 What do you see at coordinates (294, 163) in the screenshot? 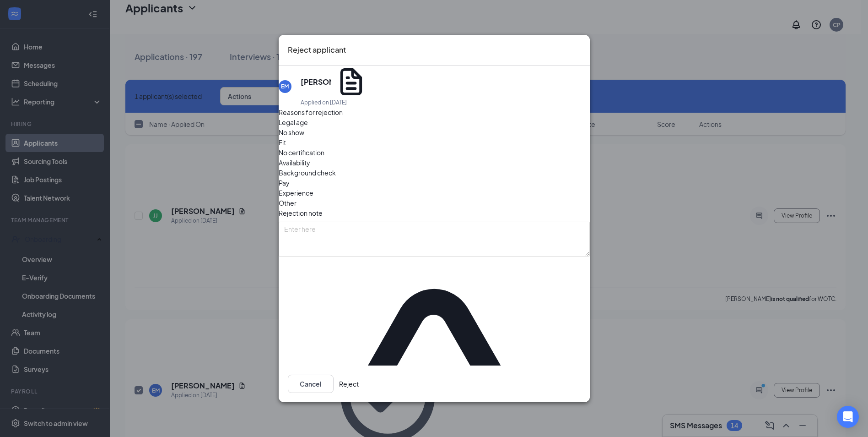
I see `span: Availability` at bounding box center [294, 163].